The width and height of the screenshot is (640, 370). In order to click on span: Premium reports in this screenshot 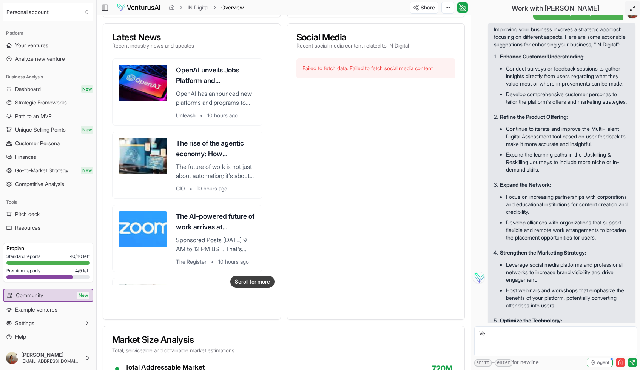, I will do `click(23, 271)`.